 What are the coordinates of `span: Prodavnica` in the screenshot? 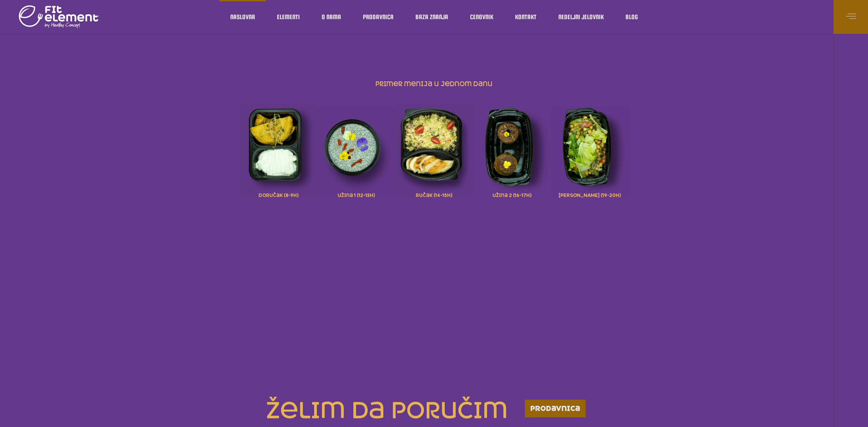 It's located at (379, 17).